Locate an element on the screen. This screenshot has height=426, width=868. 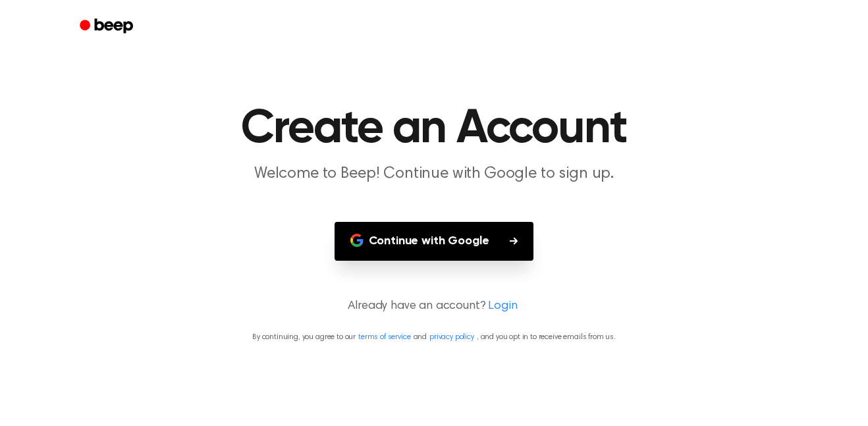
a: terms of service is located at coordinates (384, 337).